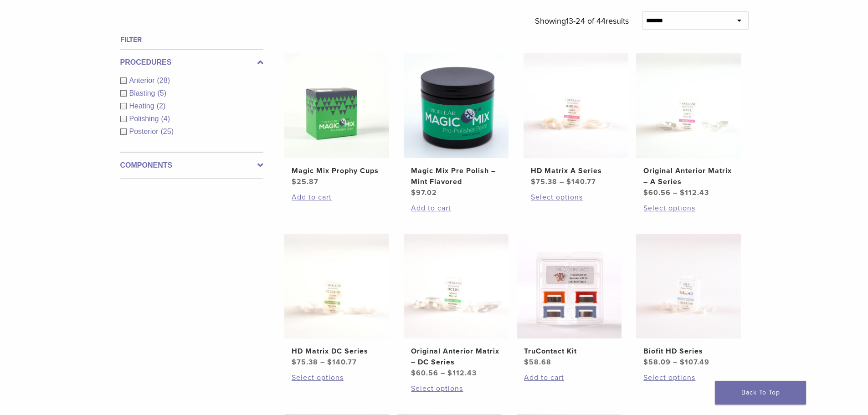 Image resolution: width=868 pixels, height=415 pixels. What do you see at coordinates (694, 362) in the screenshot?
I see `bdi: 107.49` at bounding box center [694, 362].